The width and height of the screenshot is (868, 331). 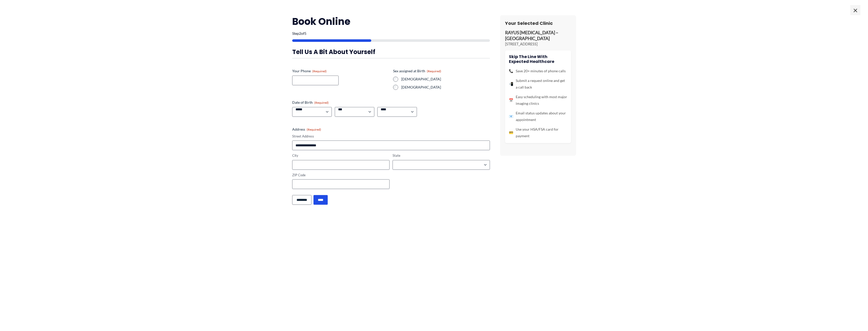 What do you see at coordinates (538, 59) in the screenshot?
I see `h4: Skip the line with Expected Healthcare` at bounding box center [538, 59].